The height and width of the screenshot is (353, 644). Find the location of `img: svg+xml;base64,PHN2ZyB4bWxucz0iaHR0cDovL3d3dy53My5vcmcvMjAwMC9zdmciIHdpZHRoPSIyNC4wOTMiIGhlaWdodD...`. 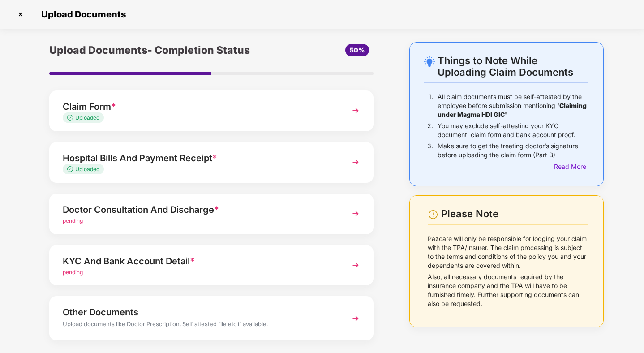

img: svg+xml;base64,PHN2ZyB4bWxucz0iaHR0cDovL3d3dy53My5vcmcvMjAwMC9zdmciIHdpZHRoPSIyNC4wOTMiIGhlaWdodD... is located at coordinates (429, 62).